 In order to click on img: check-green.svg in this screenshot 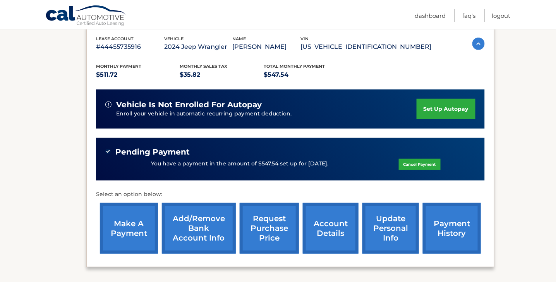, I will do `click(108, 152)`.